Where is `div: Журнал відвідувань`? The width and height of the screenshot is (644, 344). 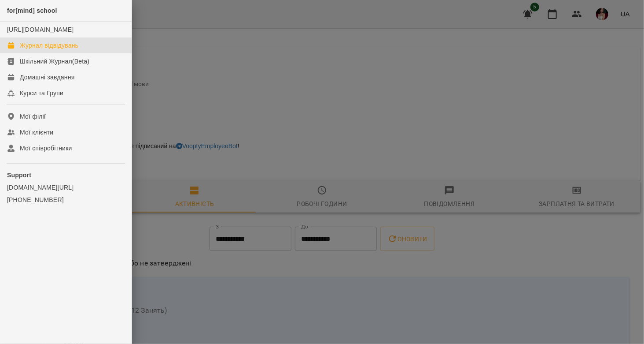 div: Журнал відвідувань is located at coordinates (49, 45).